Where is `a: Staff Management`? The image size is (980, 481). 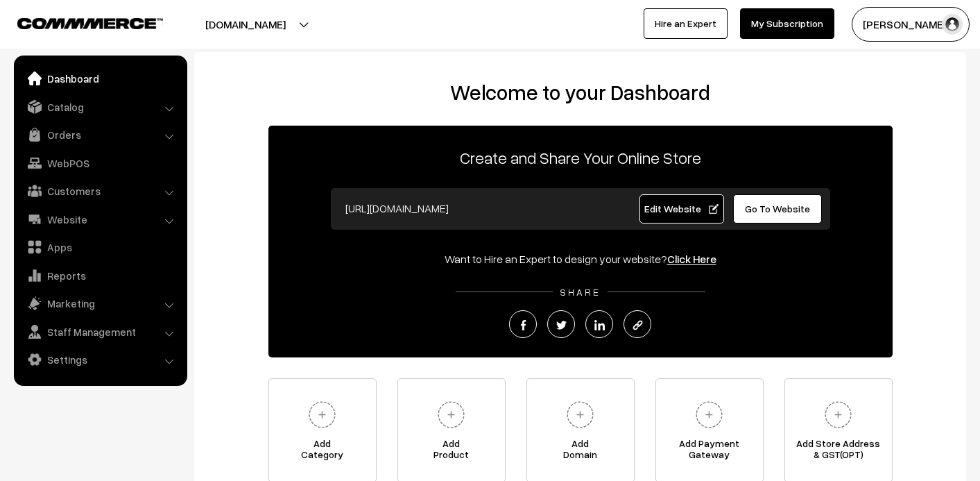
a: Staff Management is located at coordinates (100, 331).